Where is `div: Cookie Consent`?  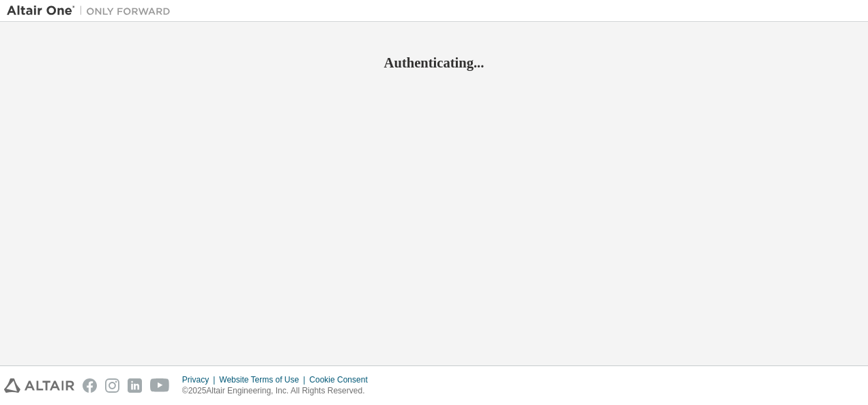
div: Cookie Consent is located at coordinates (342, 380).